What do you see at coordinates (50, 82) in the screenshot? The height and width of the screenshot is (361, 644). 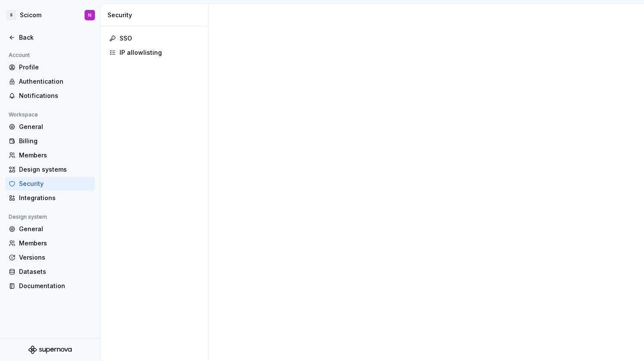 I see `a: Authentication` at bounding box center [50, 82].